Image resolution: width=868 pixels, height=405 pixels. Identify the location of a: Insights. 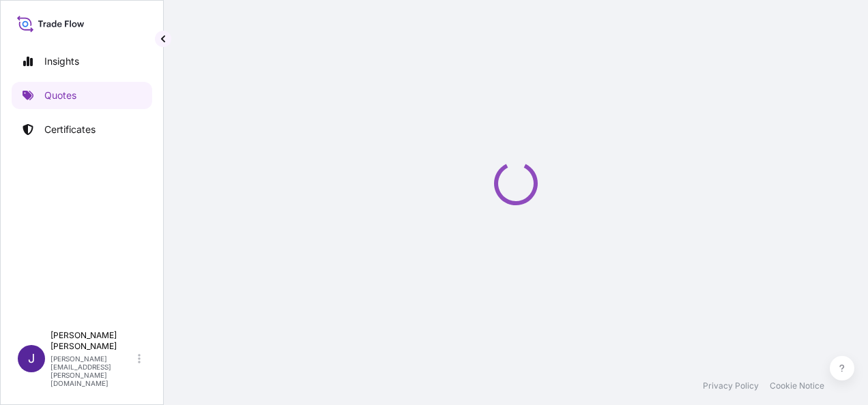
(82, 62).